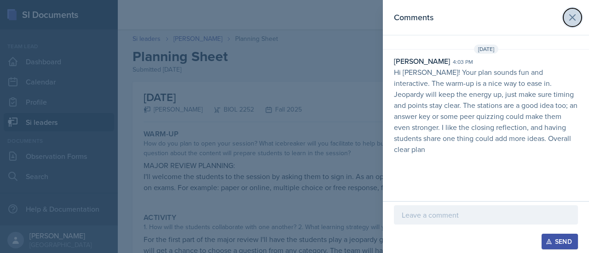 The height and width of the screenshot is (253, 589). I want to click on div: 4:03 pm, so click(463, 62).